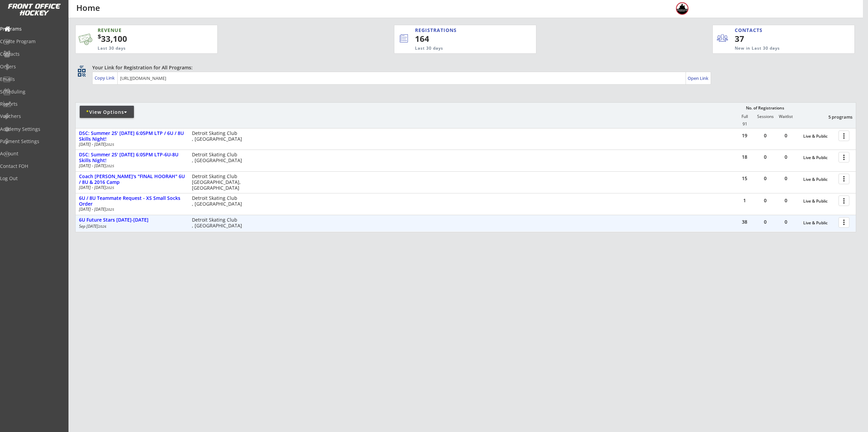  Describe the element at coordinates (105, 78) in the screenshot. I see `div: Copy Link` at that location.